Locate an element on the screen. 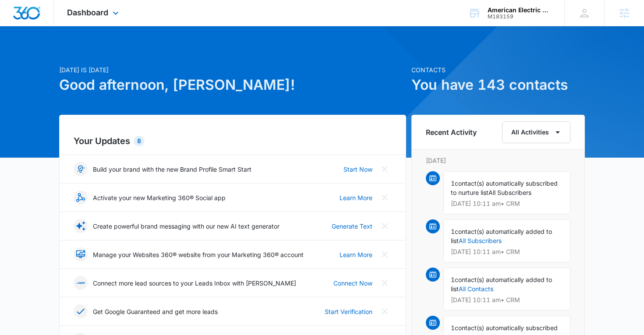 The image size is (644, 335). a: Connect Now is located at coordinates (353, 283).